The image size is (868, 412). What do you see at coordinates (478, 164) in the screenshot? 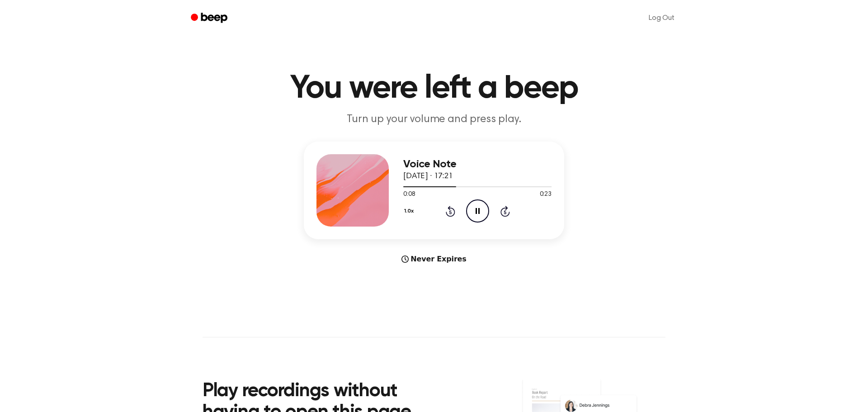
I see `h3: Voice Note` at bounding box center [478, 164].